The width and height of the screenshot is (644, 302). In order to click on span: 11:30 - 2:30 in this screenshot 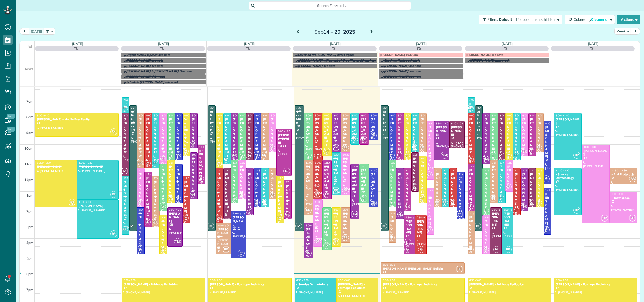, I will do `click(491, 170)`.